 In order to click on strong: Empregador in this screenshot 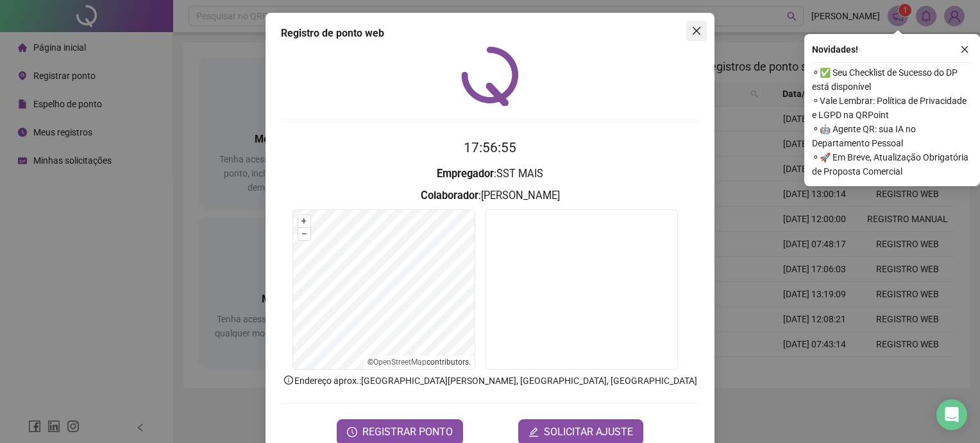, I will do `click(465, 173)`.